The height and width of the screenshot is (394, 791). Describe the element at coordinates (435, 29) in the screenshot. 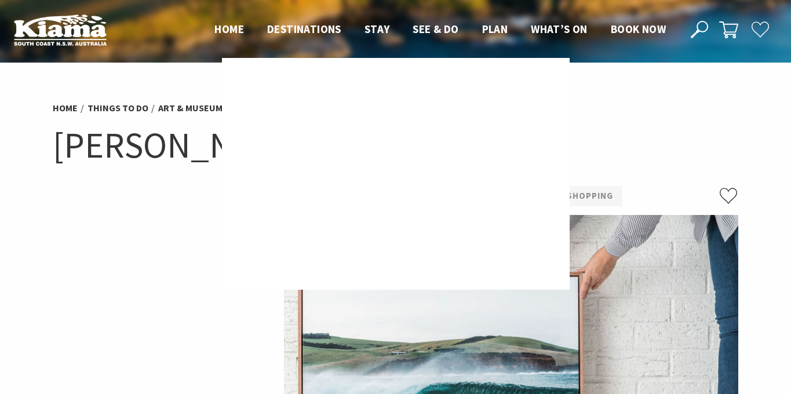

I see `span: See & Do` at that location.